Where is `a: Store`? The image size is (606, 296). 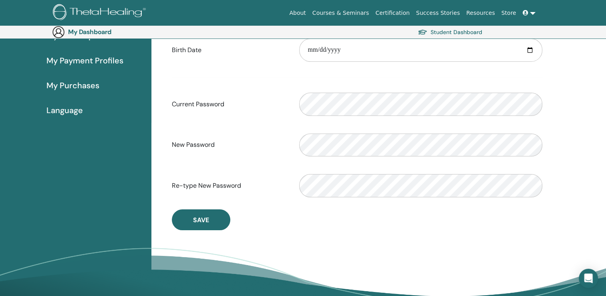 a: Store is located at coordinates (509, 13).